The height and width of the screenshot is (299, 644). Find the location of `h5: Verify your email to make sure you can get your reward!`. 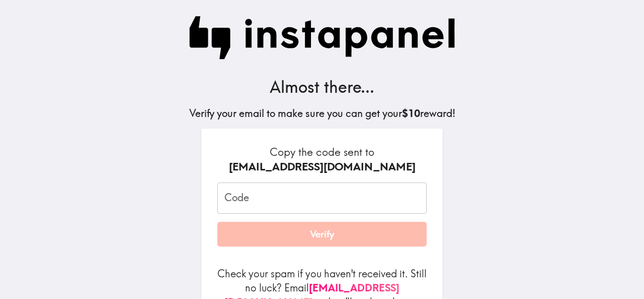

h5: Verify your email to make sure you can get your reward! is located at coordinates (322, 113).